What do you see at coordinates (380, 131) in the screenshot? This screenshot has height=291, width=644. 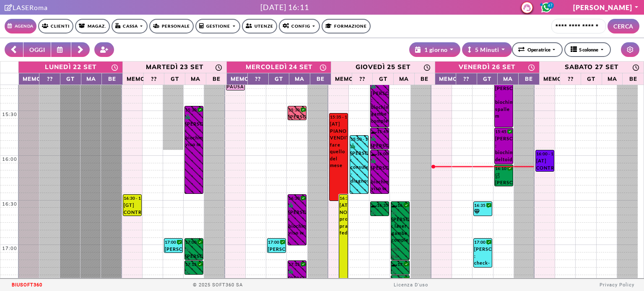 I see `div: 15:45 - 16:00` at bounding box center [380, 131].